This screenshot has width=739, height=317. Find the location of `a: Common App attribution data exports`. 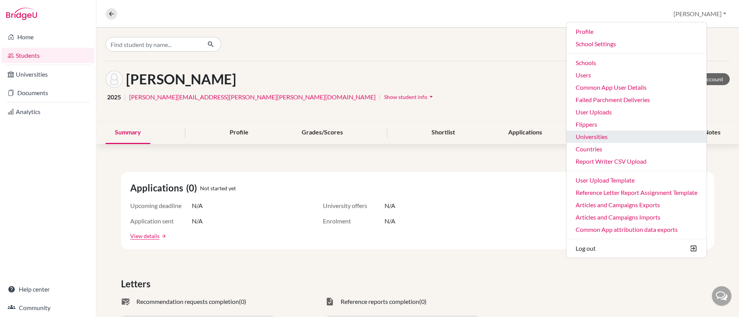

a: Common App attribution data exports is located at coordinates (637, 230).